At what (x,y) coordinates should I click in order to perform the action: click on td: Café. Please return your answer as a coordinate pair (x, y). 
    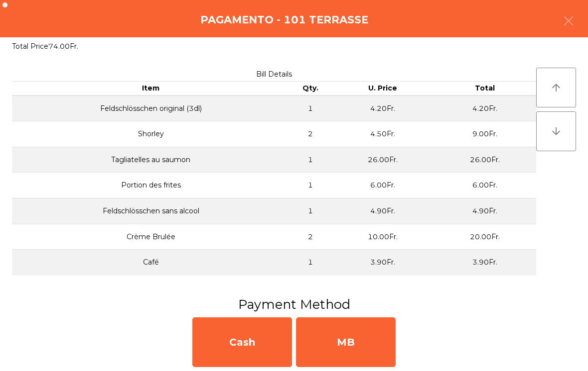
    Looking at the image, I should click on (151, 262).